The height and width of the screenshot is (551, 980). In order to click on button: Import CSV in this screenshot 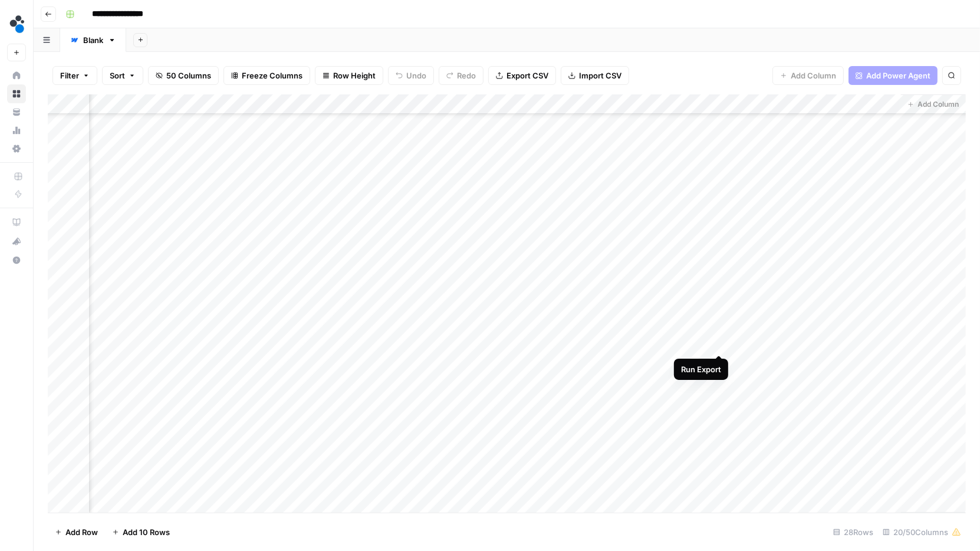, I will do `click(595, 75)`.